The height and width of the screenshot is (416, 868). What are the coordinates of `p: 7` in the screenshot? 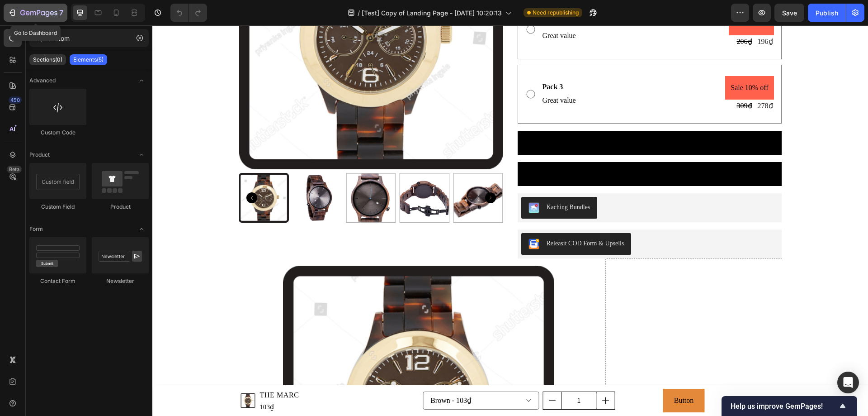 It's located at (61, 12).